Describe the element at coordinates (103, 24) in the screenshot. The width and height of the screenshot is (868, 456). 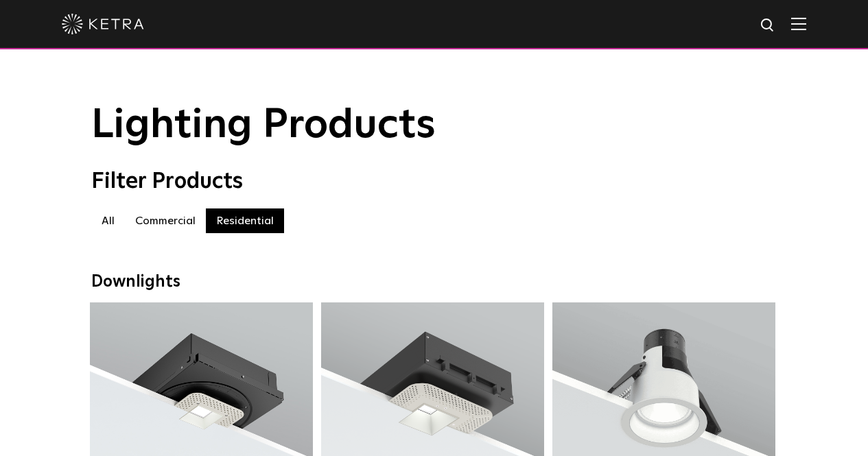
I see `img: ketra-logo-2019-white` at that location.